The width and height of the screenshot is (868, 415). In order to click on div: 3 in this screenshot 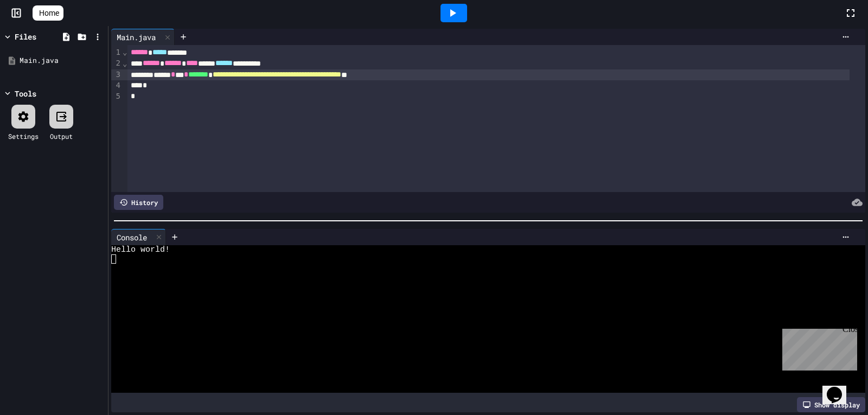, I will do `click(117, 75)`.